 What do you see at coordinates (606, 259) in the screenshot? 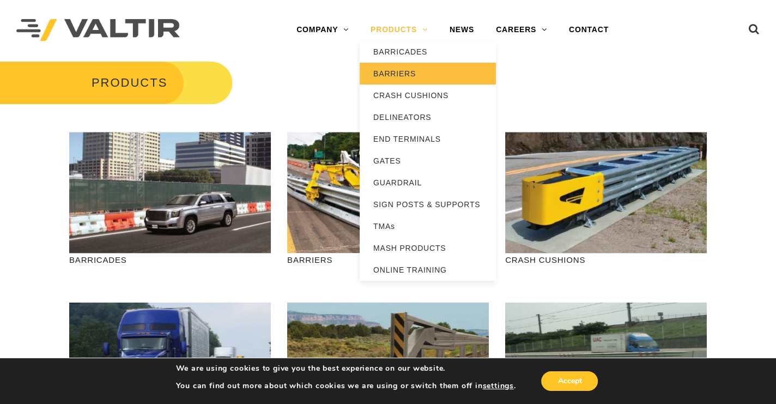
I see `p: CRASH CUSHIONS` at bounding box center [606, 259].